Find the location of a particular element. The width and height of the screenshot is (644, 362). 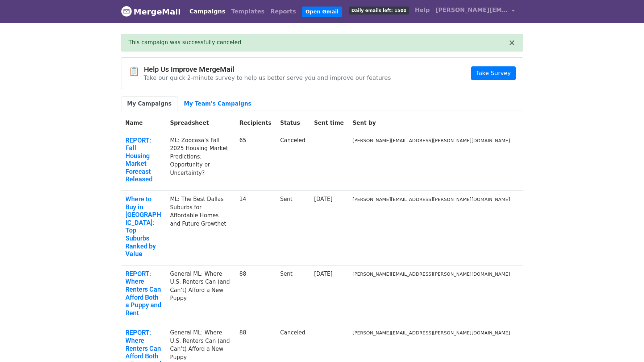

th: Recipients is located at coordinates (255, 123).